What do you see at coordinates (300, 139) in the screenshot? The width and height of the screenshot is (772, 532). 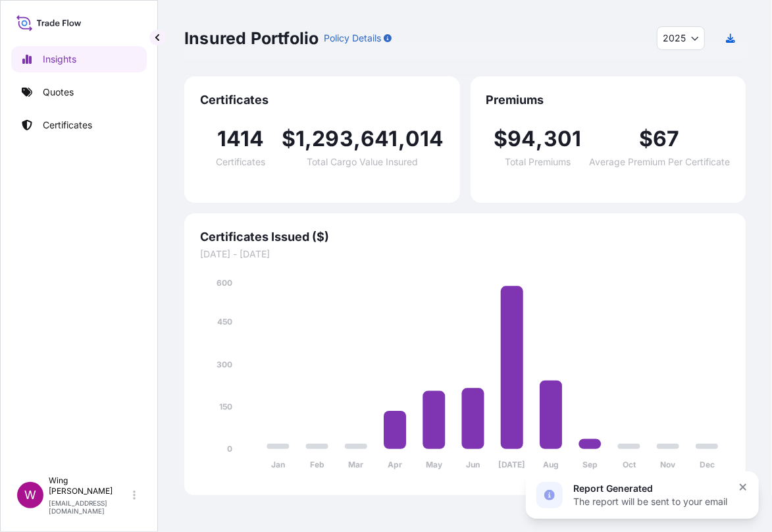 I see `span: 1` at bounding box center [300, 139].